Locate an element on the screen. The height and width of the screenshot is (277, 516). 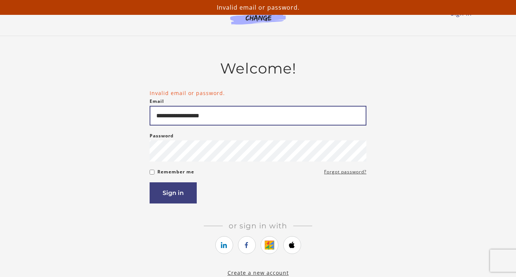
a: https://courses.thinkific.com/users/auth/apple?ss%5Breferral%5D=&ss%5Buser_return_to%5D=%2Fcourse... is located at coordinates (292, 245).